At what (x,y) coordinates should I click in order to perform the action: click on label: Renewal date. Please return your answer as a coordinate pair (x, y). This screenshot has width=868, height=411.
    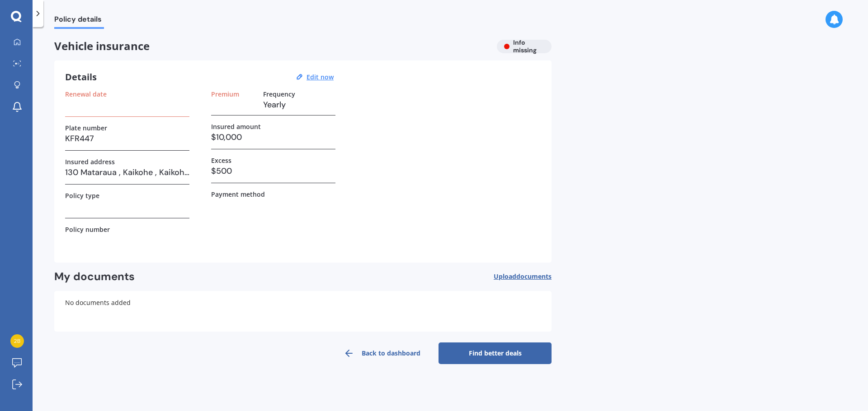
    Looking at the image, I should click on (85, 94).